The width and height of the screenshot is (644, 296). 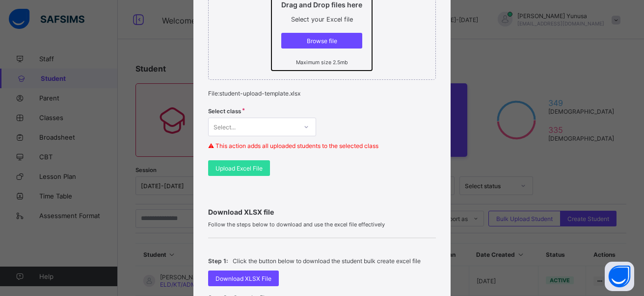 I want to click on p: ⚠ This action adds all uploaded students to the selected class, so click(x=322, y=145).